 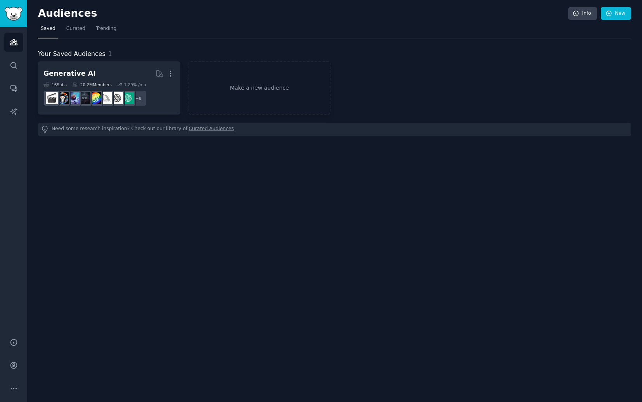 I want to click on a: Make a new audience, so click(x=260, y=88).